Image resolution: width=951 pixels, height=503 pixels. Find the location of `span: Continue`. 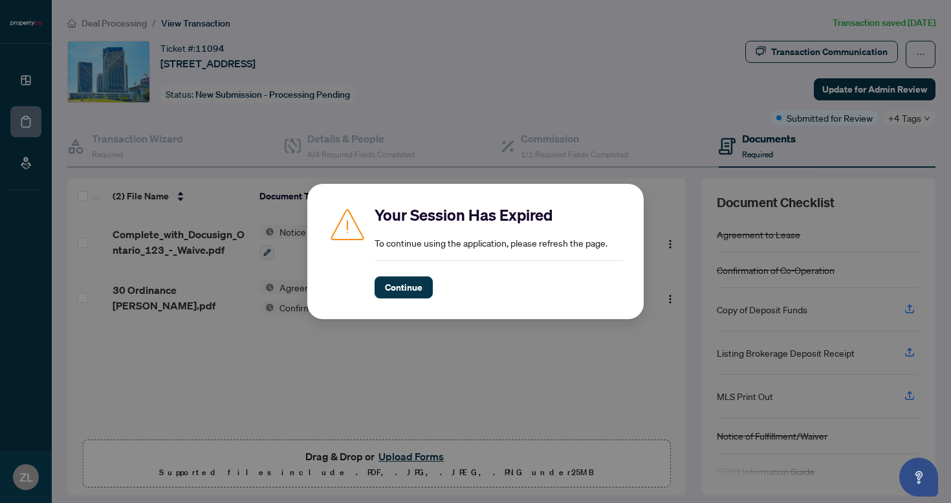

span: Continue is located at coordinates (404, 287).